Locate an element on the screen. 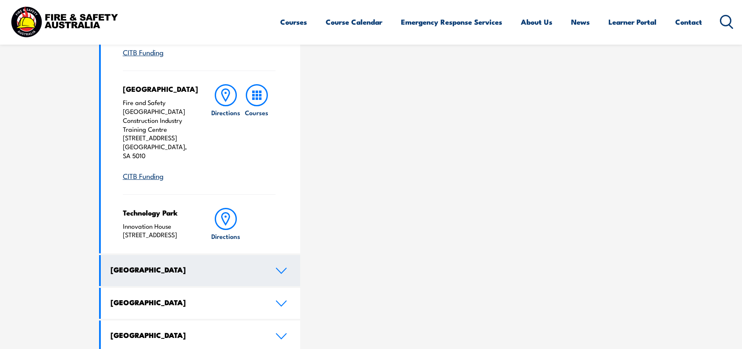 The width and height of the screenshot is (742, 349). a: News is located at coordinates (581, 22).